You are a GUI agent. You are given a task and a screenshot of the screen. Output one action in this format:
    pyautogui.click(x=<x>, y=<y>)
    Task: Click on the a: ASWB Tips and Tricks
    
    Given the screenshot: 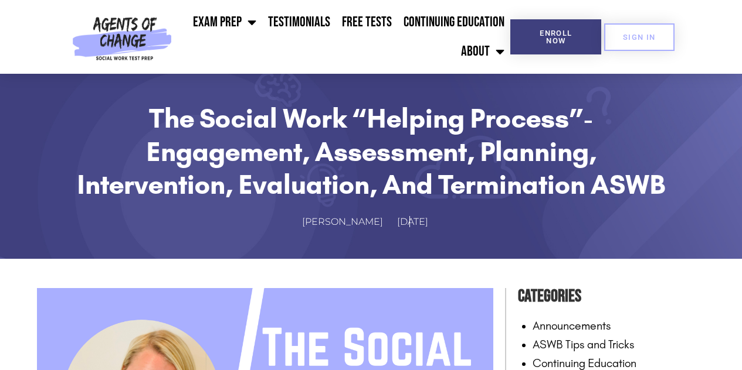 What is the action you would take?
    pyautogui.click(x=583, y=345)
    